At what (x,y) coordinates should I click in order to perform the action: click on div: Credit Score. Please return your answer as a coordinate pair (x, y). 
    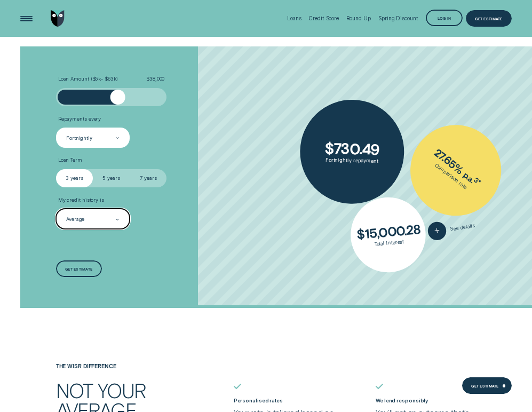
    Looking at the image, I should click on (324, 18).